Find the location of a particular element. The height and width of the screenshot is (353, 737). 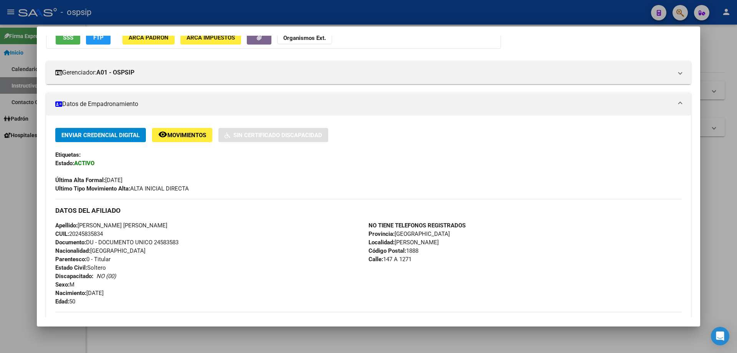

button: Organismos Ext. is located at coordinates (304, 37).